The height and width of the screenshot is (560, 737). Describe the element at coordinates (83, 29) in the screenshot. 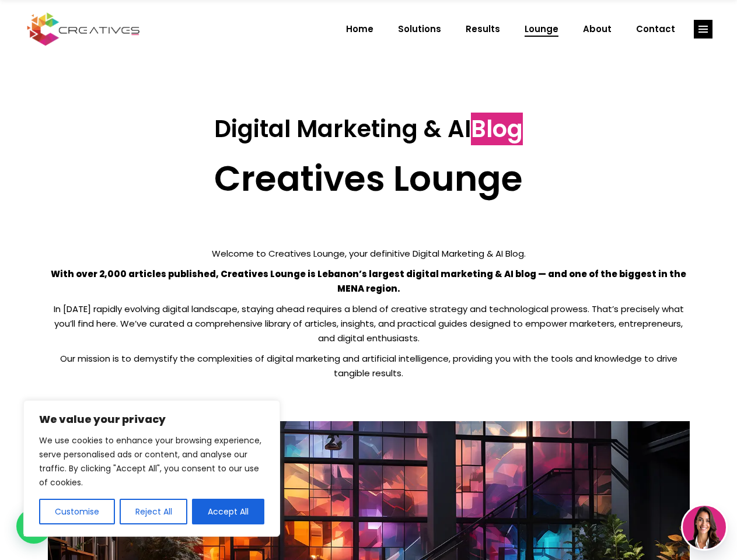

I see `img: Creatives` at that location.